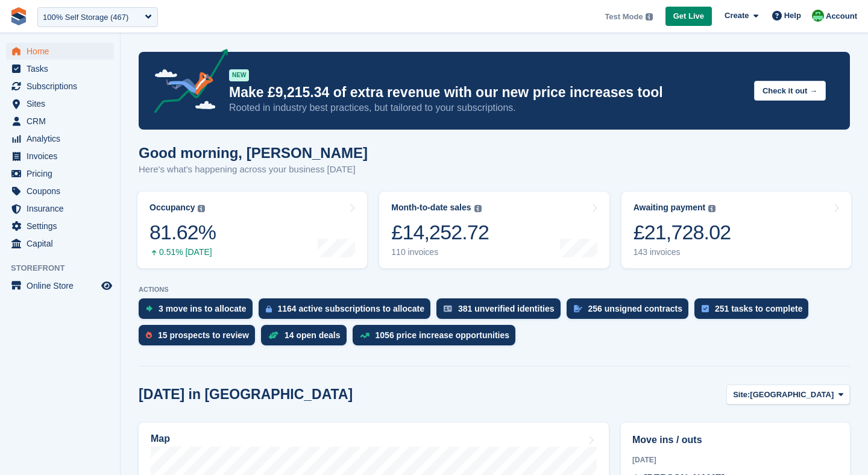 Image resolution: width=868 pixels, height=475 pixels. What do you see at coordinates (818, 16) in the screenshot?
I see `img: Laura Carlisle` at bounding box center [818, 16].